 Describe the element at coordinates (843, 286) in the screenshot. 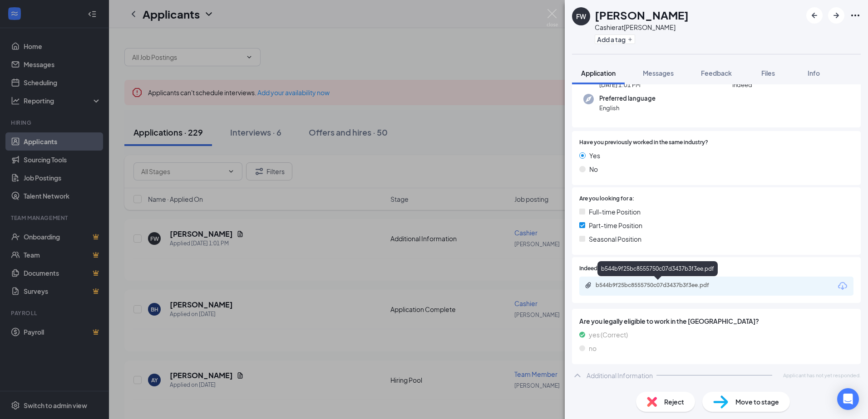

I see `a: Download` at that location.